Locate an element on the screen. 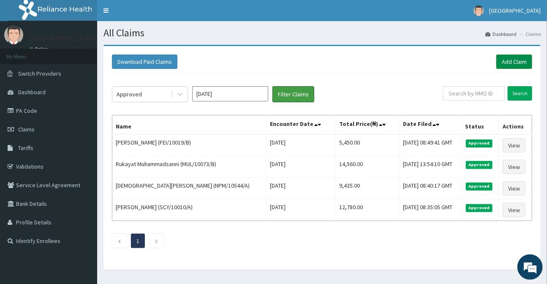  div: Minimize live chat window is located at coordinates (149, 14).